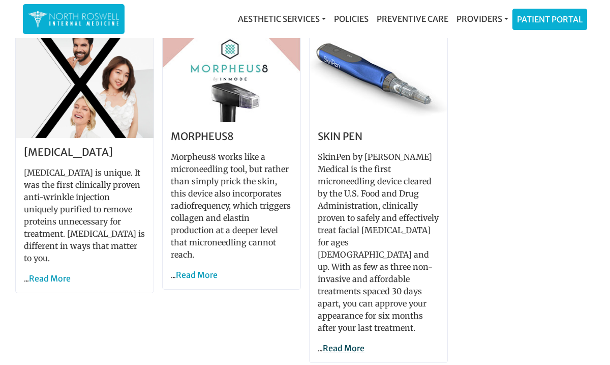 The height and width of the screenshot is (365, 610). I want to click on a: Aesthetic Services, so click(282, 19).